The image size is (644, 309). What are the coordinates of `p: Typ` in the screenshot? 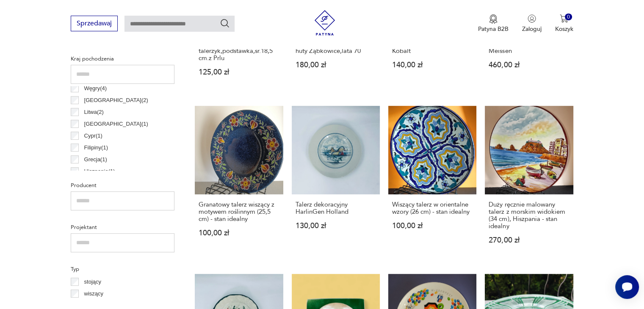 It's located at (122, 269).